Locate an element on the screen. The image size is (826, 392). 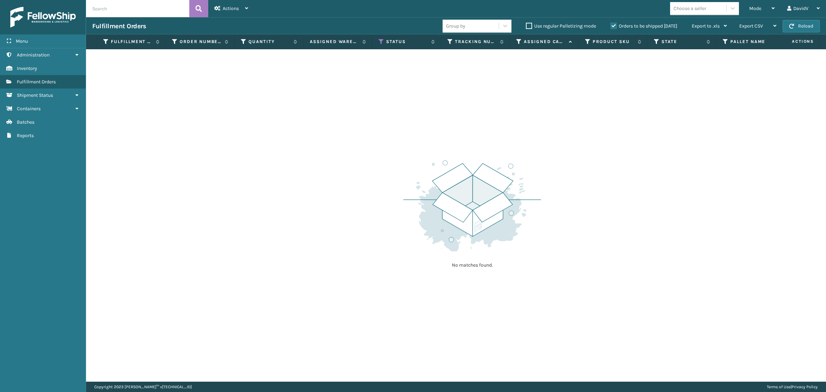
label: State is located at coordinates (682, 42).